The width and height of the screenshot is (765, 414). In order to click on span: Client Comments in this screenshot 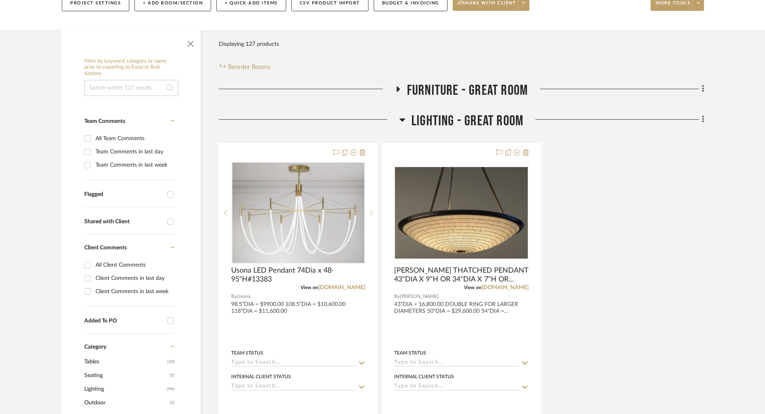, I will do `click(106, 248)`.